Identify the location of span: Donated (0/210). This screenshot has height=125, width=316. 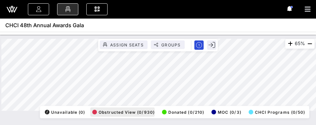
(183, 112).